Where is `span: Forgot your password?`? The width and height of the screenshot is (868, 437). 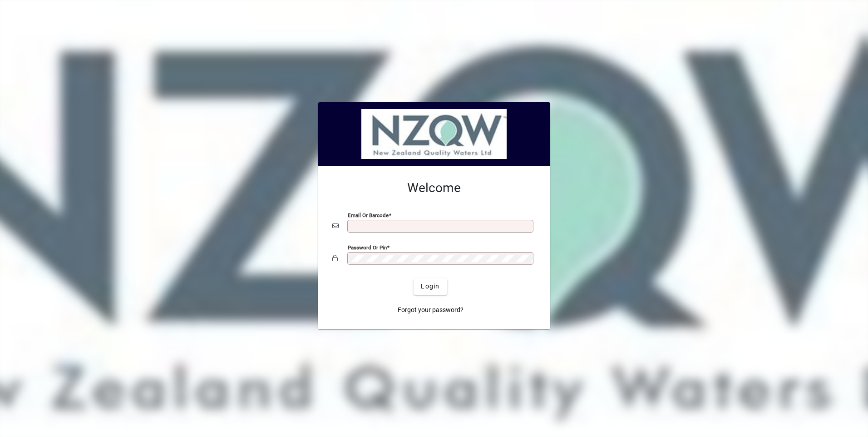 span: Forgot your password? is located at coordinates (431, 310).